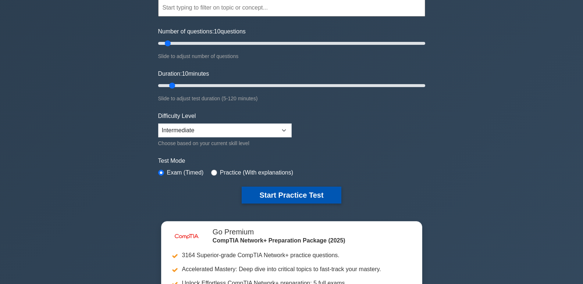 The width and height of the screenshot is (583, 284). What do you see at coordinates (185, 173) in the screenshot?
I see `label: Exam (Timed)` at bounding box center [185, 173].